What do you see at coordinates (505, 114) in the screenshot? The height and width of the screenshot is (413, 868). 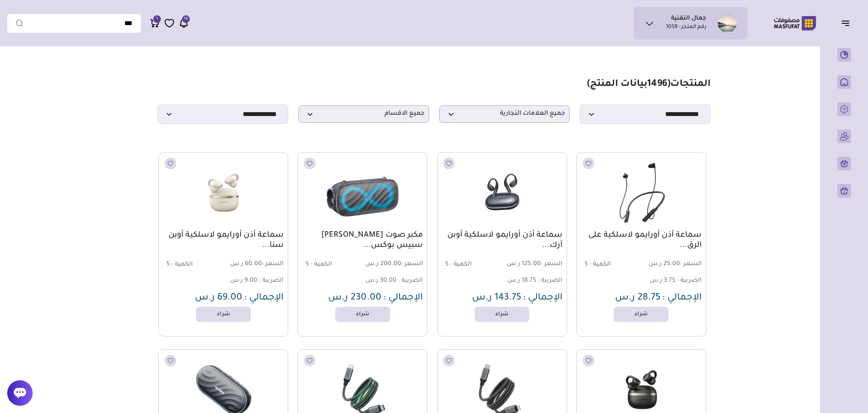 I see `div: جميع العلامات التجارية` at bounding box center [505, 114].